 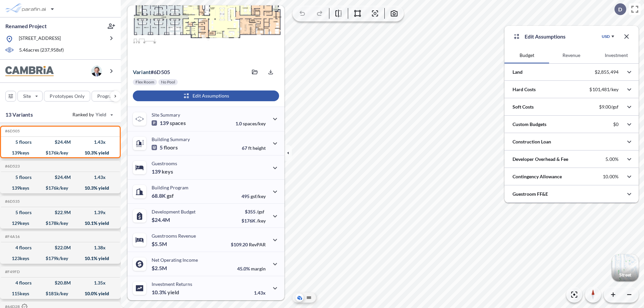 I want to click on button: Switcher ImageStreet, so click(x=625, y=268).